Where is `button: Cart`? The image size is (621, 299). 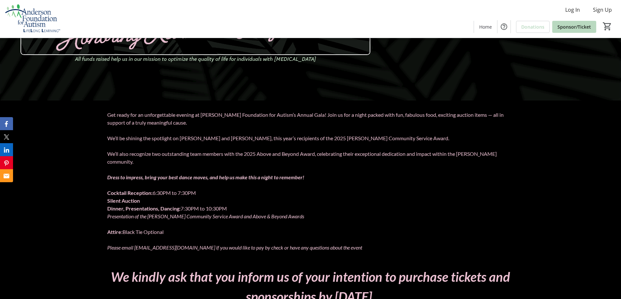 button: Cart is located at coordinates (607, 26).